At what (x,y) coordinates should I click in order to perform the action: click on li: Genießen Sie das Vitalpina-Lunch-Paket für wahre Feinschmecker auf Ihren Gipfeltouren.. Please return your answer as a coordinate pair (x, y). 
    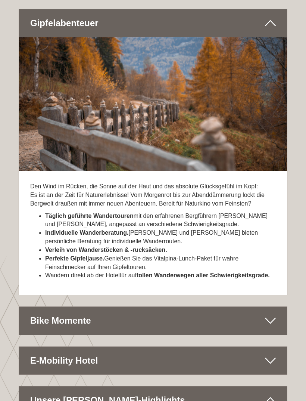
    Looking at the image, I should click on (161, 263).